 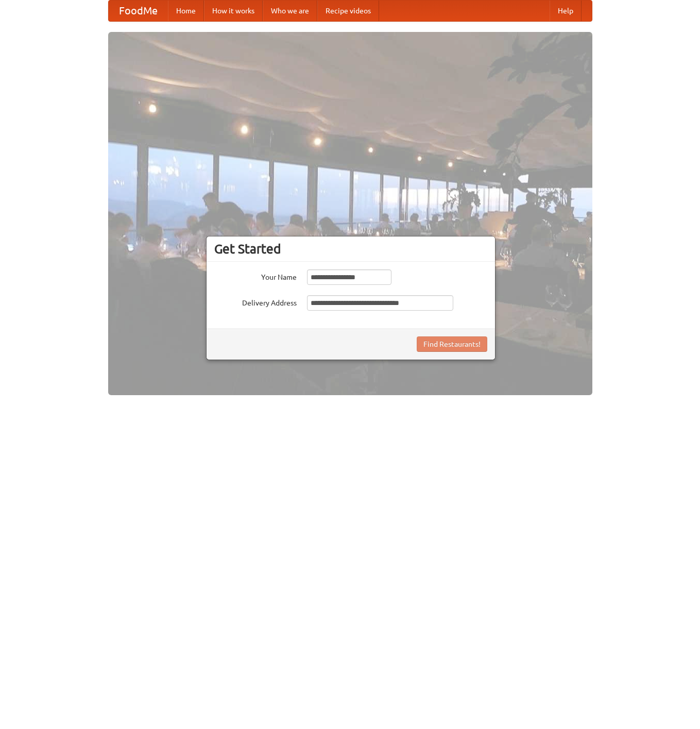 What do you see at coordinates (256, 302) in the screenshot?
I see `label: Delivery Address` at bounding box center [256, 302].